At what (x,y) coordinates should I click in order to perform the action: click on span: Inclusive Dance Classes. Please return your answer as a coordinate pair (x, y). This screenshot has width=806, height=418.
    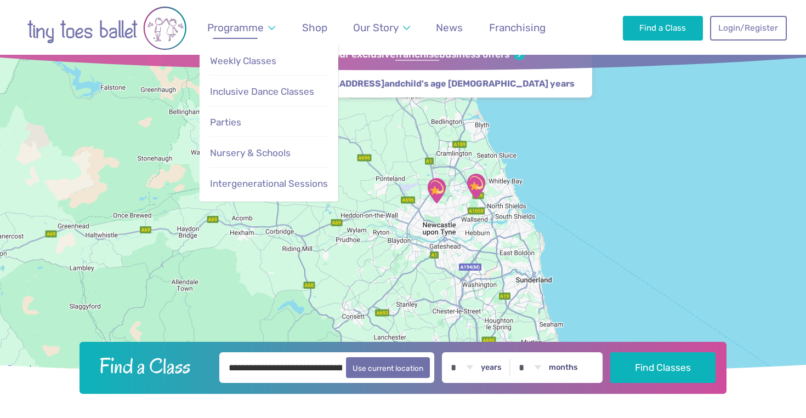
    Looking at the image, I should click on (262, 92).